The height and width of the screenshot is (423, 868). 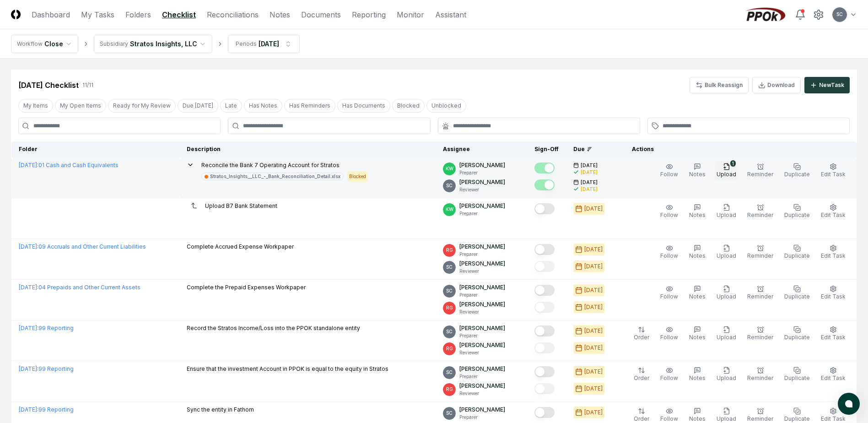 What do you see at coordinates (642, 374) in the screenshot?
I see `button: Order` at bounding box center [642, 374].